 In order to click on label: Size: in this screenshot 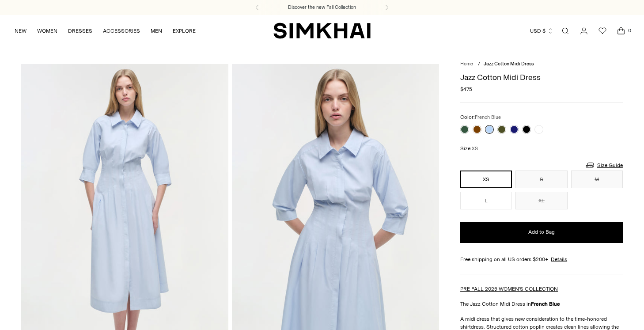, I will do `click(469, 149)`.